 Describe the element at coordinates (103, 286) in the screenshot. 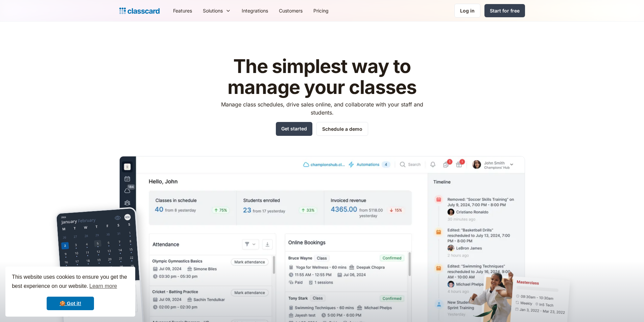

I see `a: learn more about cookies` at that location.